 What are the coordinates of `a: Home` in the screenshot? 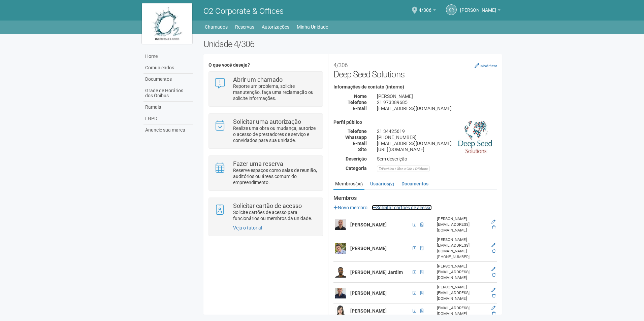 It's located at (169, 57).